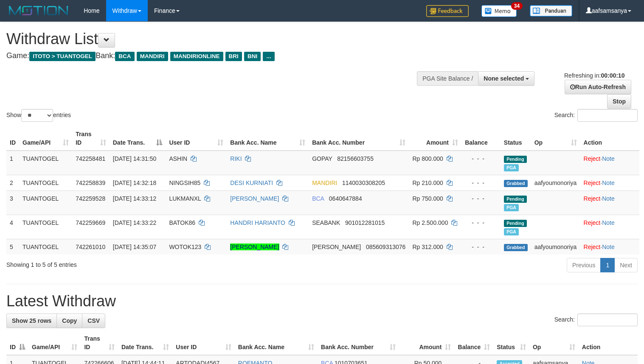  Describe the element at coordinates (428, 198) in the screenshot. I see `span: Rp 750.000` at that location.